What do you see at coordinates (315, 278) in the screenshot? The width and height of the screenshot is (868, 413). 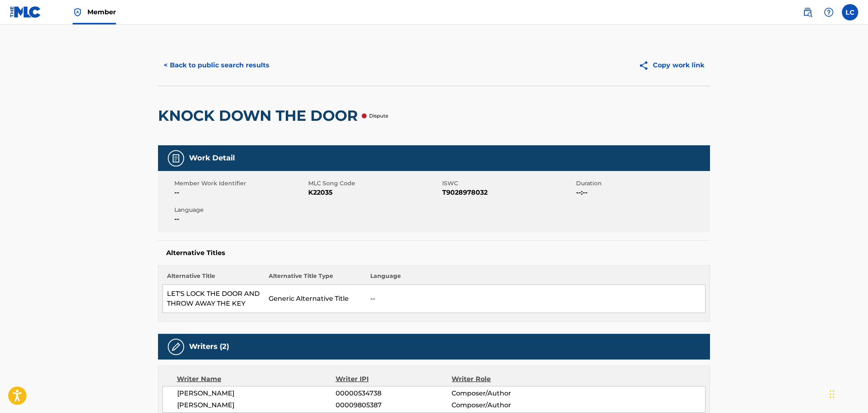 I see `th: Alternative Title Type` at bounding box center [315, 278].